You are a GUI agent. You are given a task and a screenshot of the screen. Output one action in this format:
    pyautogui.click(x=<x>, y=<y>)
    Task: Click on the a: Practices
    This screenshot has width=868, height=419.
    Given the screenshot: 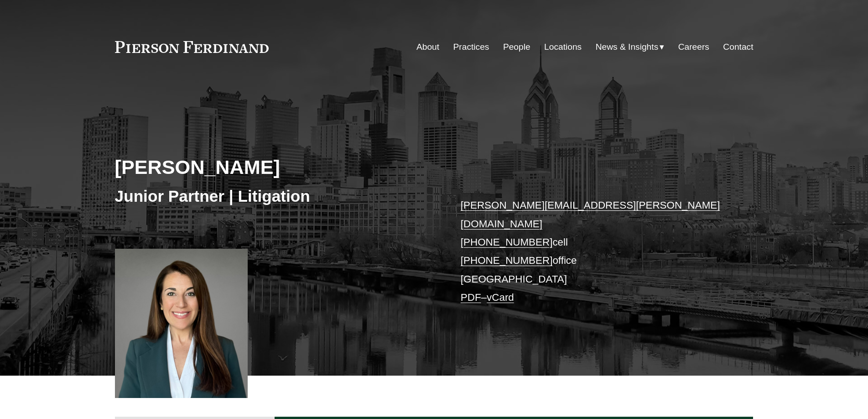 What is the action you would take?
    pyautogui.click(x=472, y=47)
    